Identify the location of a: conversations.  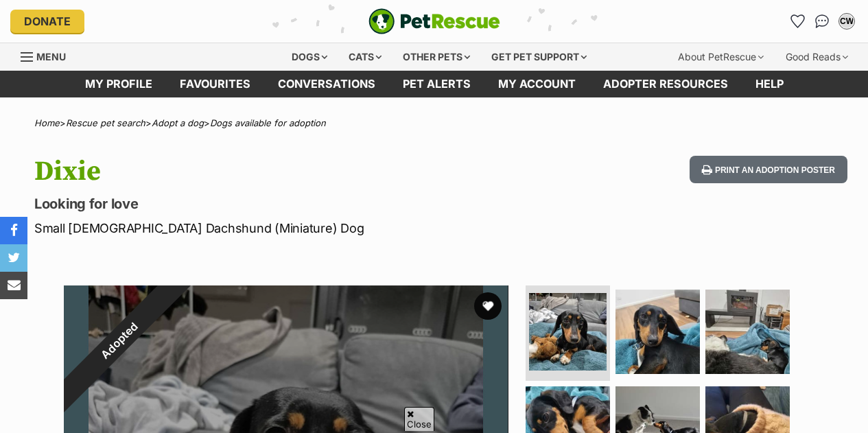
(327, 84).